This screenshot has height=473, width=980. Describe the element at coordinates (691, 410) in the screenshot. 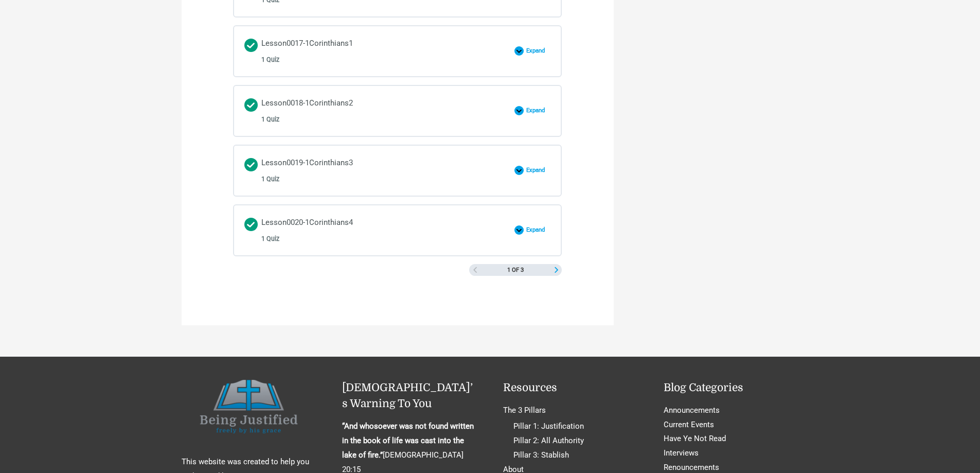

I see `a: Announcements` at that location.